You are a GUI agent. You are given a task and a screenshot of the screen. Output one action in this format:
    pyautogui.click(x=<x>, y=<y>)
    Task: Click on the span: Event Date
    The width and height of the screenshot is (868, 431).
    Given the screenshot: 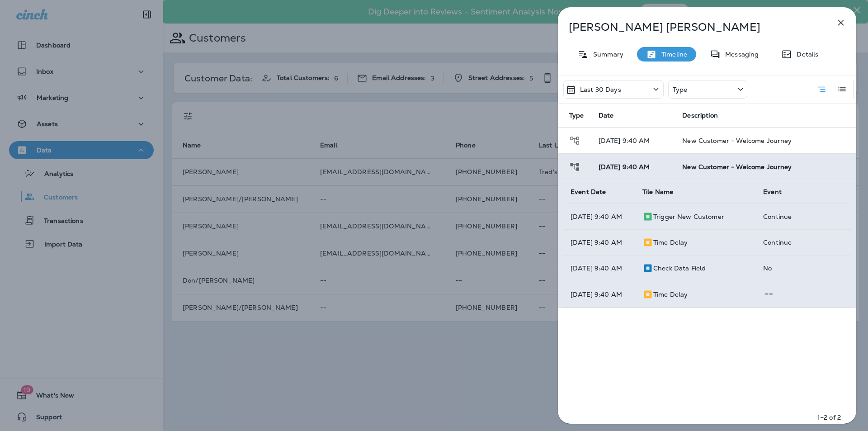 What is the action you would take?
    pyautogui.click(x=588, y=191)
    